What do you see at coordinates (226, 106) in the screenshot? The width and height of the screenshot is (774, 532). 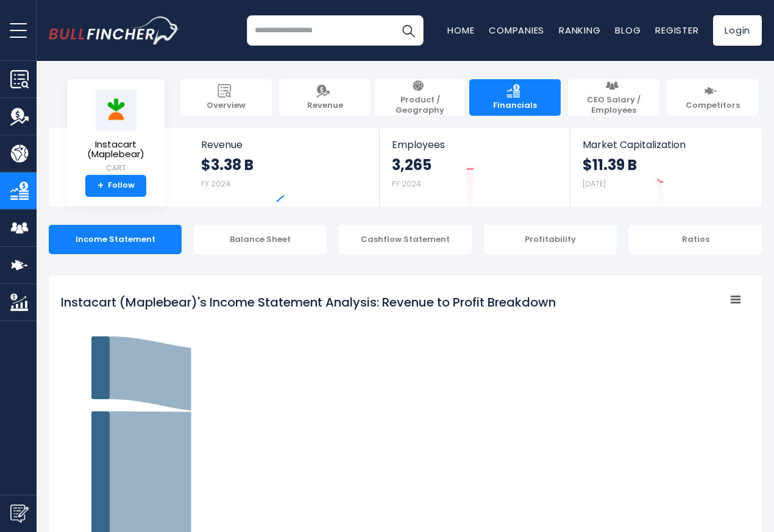 I see `span: Overview` at bounding box center [226, 106].